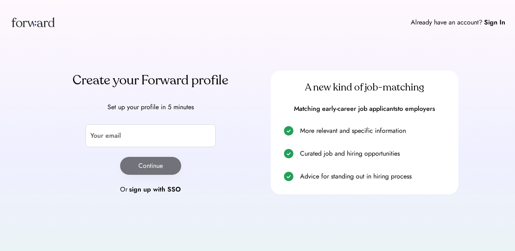 The width and height of the screenshot is (515, 251). What do you see at coordinates (364, 109) in the screenshot?
I see `div: Matching early-career job applicantsto employers` at bounding box center [364, 109].